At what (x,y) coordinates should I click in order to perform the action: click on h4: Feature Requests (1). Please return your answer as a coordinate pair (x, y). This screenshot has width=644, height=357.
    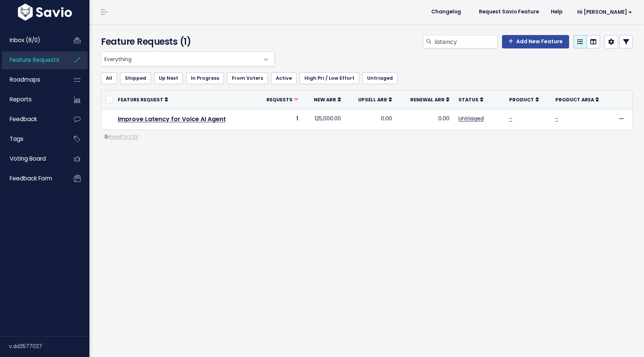
    Looking at the image, I should click on (186, 42).